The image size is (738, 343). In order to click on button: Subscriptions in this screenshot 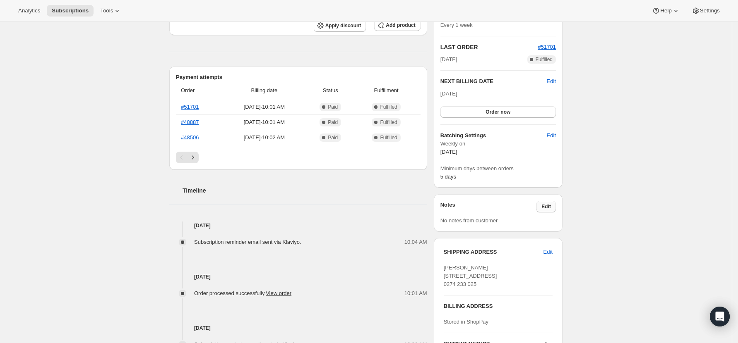, I will do `click(70, 11)`.